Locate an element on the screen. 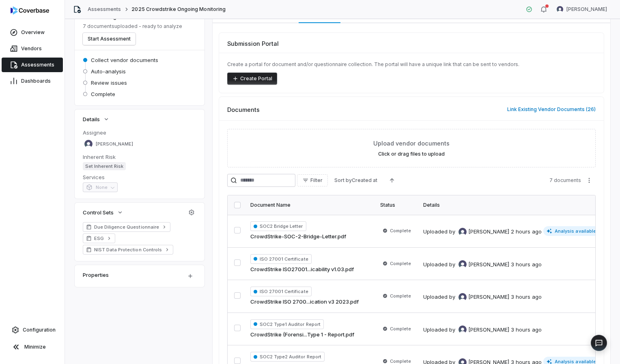 This screenshot has height=364, width=620. button: Start Assessment is located at coordinates (109, 39).